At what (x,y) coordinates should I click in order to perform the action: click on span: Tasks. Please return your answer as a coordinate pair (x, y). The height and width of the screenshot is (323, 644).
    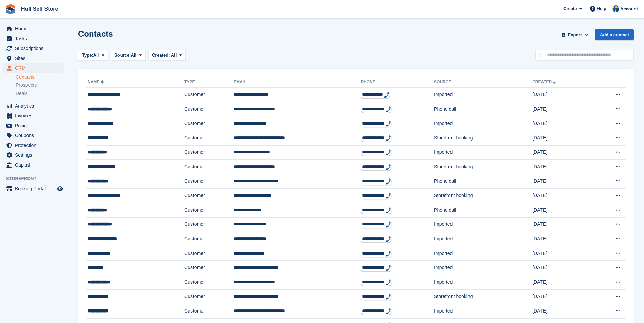
    Looking at the image, I should click on (35, 38).